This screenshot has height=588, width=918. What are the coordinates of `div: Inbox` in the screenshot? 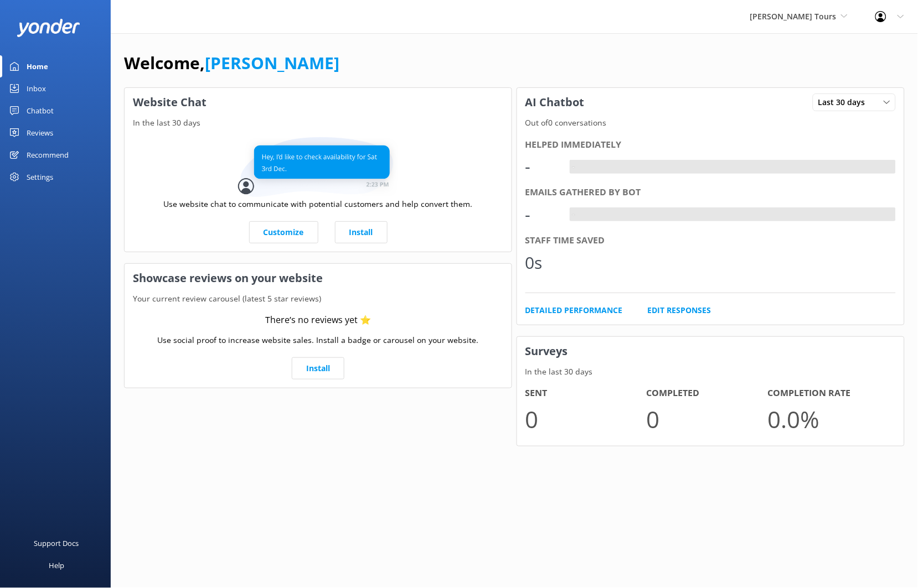 It's located at (36, 88).